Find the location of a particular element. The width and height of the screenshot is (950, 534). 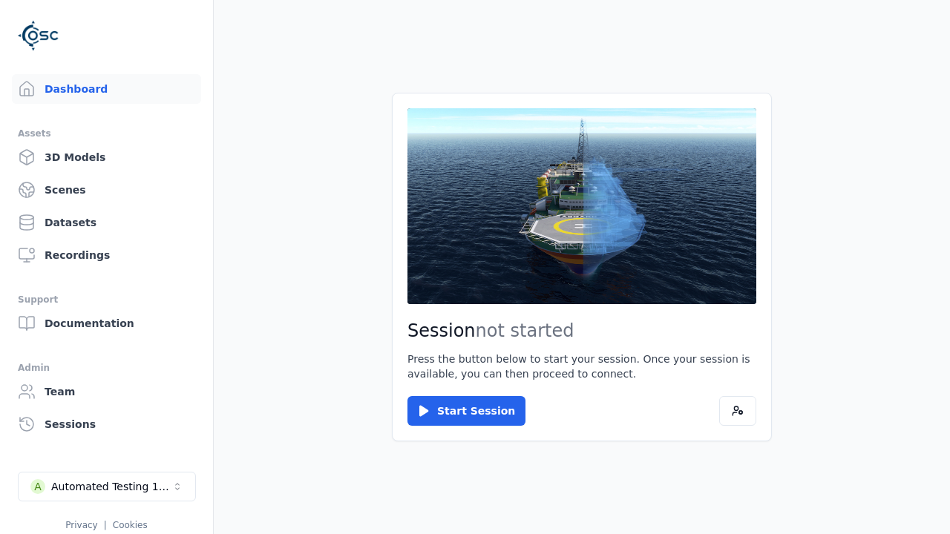

a: Documentation is located at coordinates (106, 324).